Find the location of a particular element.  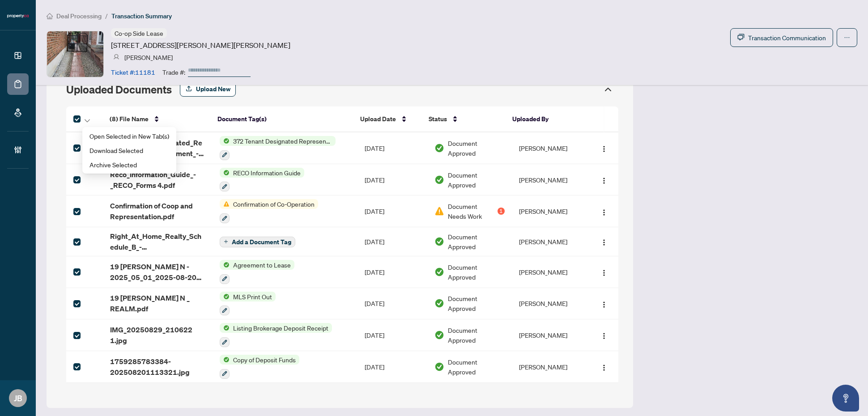

span: Agreement to Lease is located at coordinates (262, 265).